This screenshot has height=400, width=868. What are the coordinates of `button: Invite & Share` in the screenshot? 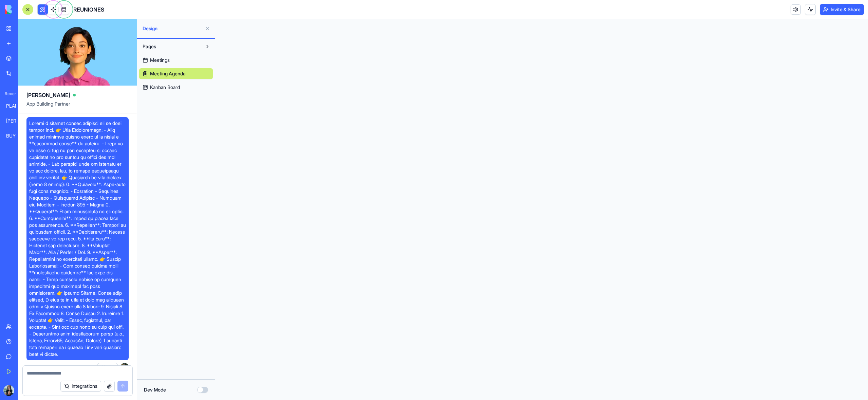 It's located at (842, 9).